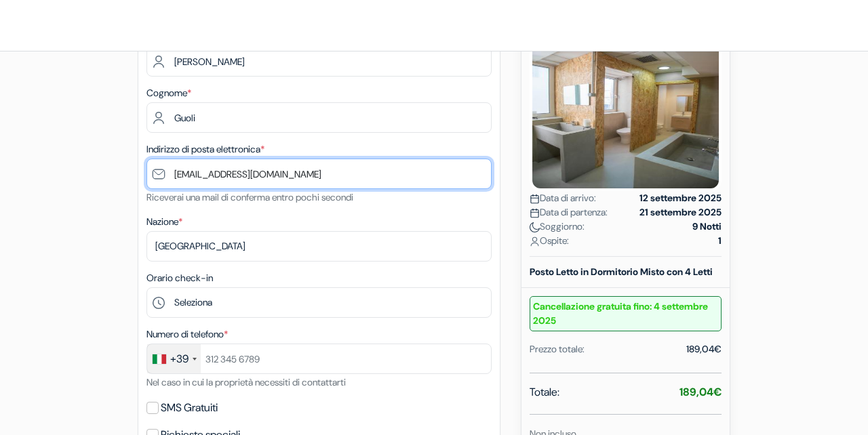 The width and height of the screenshot is (868, 435). Describe the element at coordinates (187, 334) in the screenshot. I see `label: Numero di telefono` at that location.